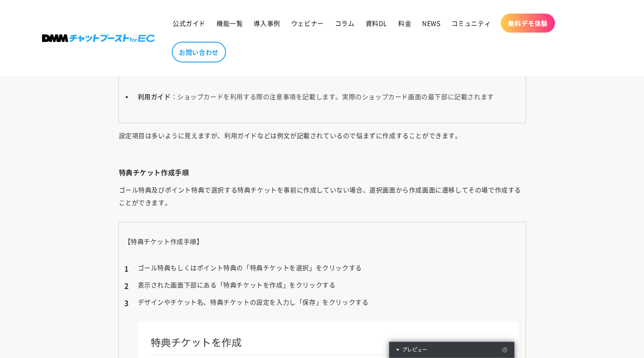 The height and width of the screenshot is (358, 644). I want to click on span: 資料DL, so click(376, 23).